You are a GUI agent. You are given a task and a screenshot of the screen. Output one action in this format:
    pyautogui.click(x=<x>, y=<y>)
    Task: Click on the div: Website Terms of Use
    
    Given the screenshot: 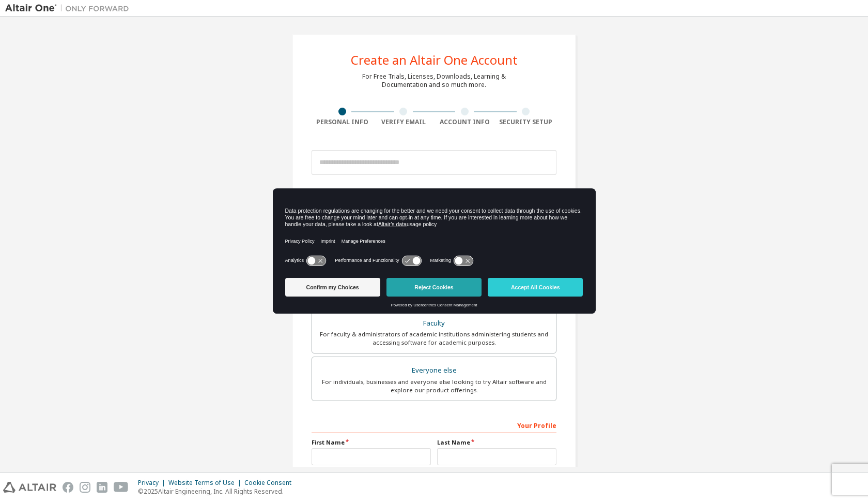 What is the action you would take?
    pyautogui.click(x=206, y=483)
    